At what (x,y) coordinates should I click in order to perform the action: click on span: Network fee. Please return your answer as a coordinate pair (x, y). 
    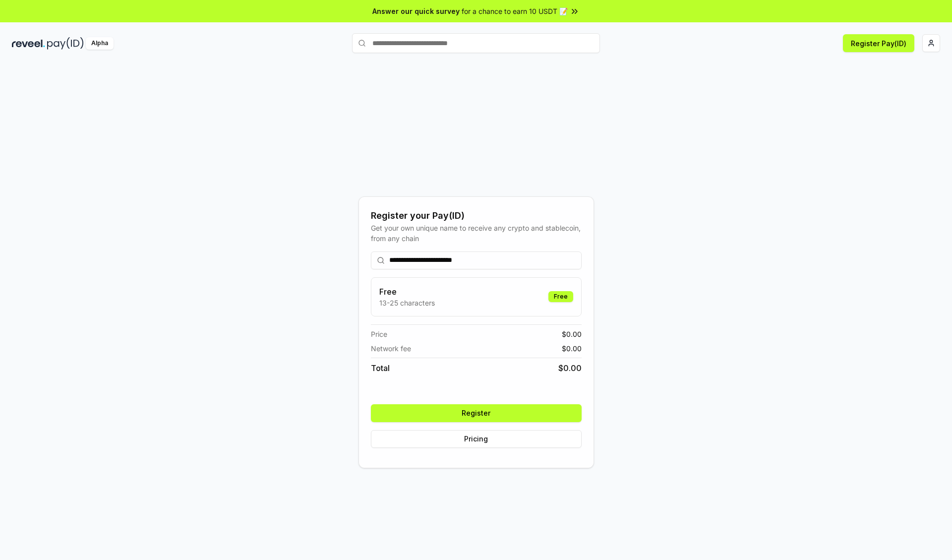
    Looking at the image, I should click on (390, 348).